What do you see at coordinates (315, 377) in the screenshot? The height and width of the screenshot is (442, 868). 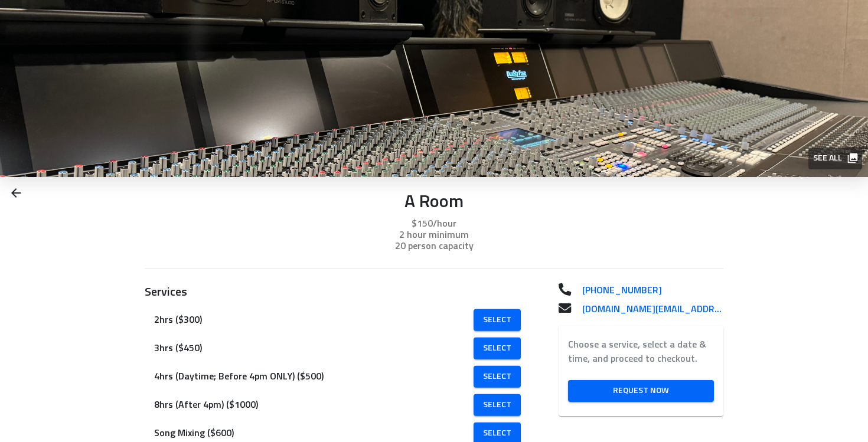 I see `span: 4hrs (Daytime; Before 4pm ONLY) ($500)` at bounding box center [315, 377].